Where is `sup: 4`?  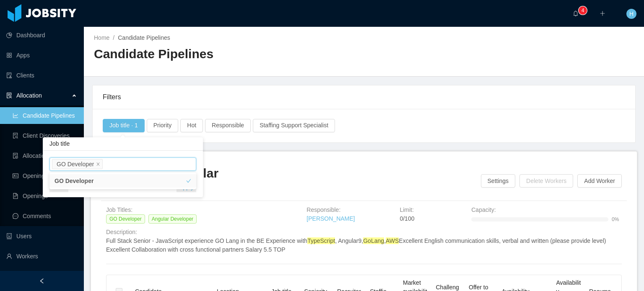 sup: 4 is located at coordinates (583, 11).